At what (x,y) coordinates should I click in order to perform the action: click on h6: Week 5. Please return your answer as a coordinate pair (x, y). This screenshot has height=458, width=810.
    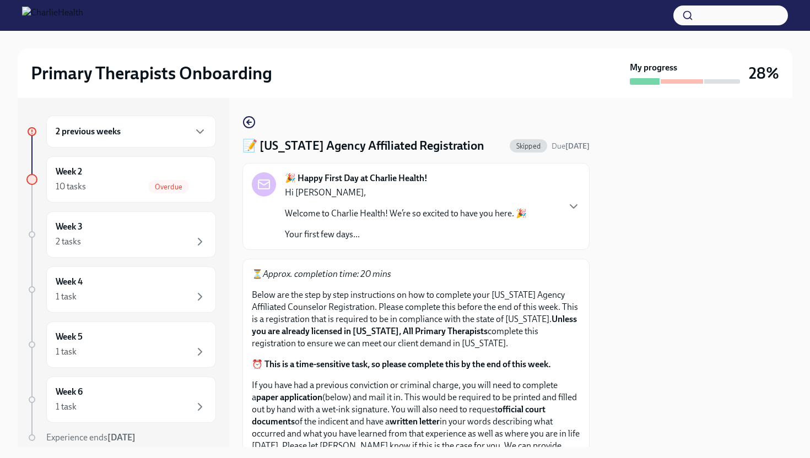
    Looking at the image, I should click on (69, 337).